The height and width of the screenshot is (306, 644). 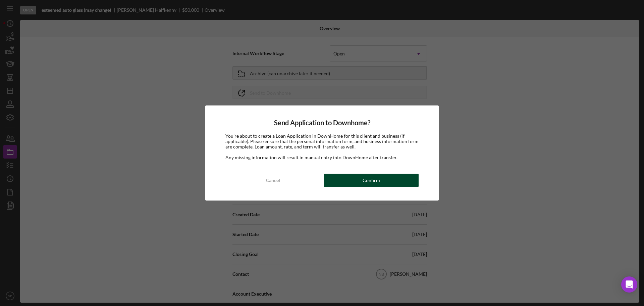 I want to click on h4: Send Application to Downhome?, so click(x=322, y=122).